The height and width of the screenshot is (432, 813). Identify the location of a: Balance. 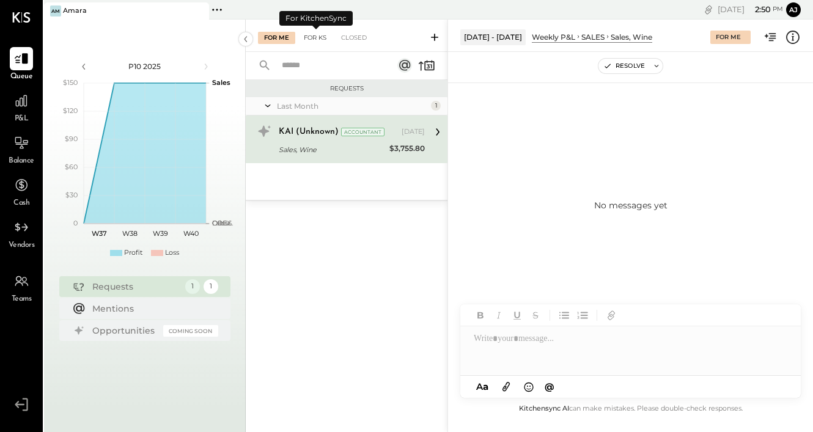
(21, 149).